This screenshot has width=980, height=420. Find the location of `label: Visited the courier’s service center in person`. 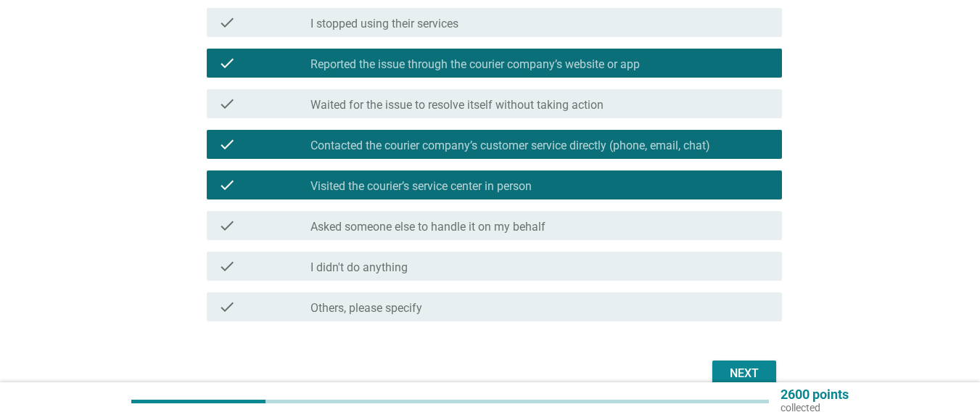

label: Visited the courier’s service center in person is located at coordinates (420, 187).